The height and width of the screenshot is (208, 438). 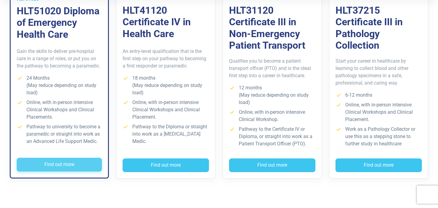 What do you see at coordinates (166, 59) in the screenshot?
I see `p: An entry-level qualification that is the first step on your pathway to becoming a first responder...` at bounding box center [166, 59].